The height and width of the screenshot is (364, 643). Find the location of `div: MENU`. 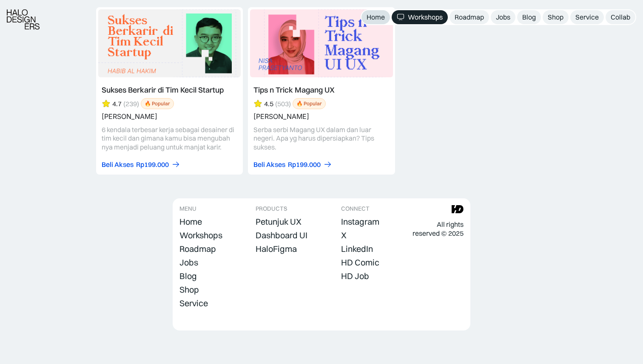

div: MENU is located at coordinates (188, 209).